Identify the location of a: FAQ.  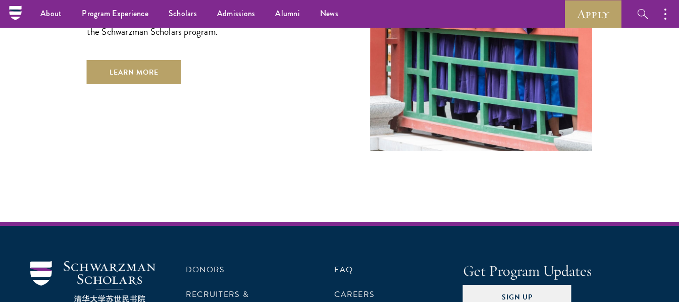
(343, 270).